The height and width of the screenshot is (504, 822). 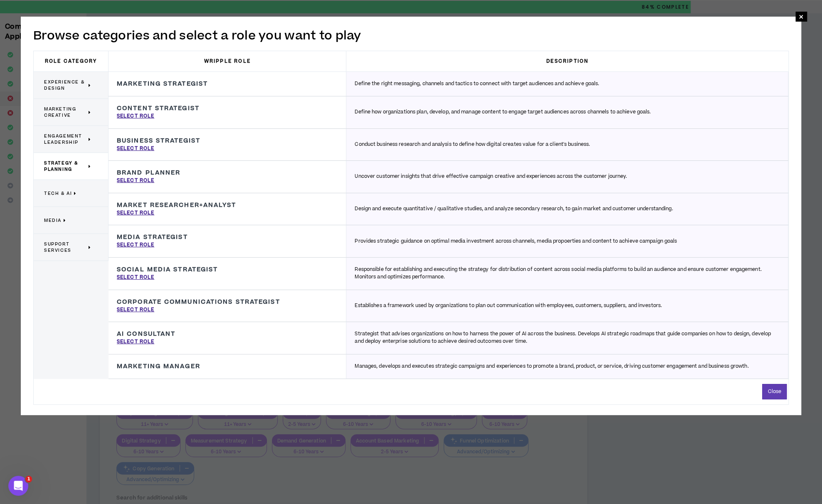 I want to click on h3: AI Consultant, so click(x=146, y=335).